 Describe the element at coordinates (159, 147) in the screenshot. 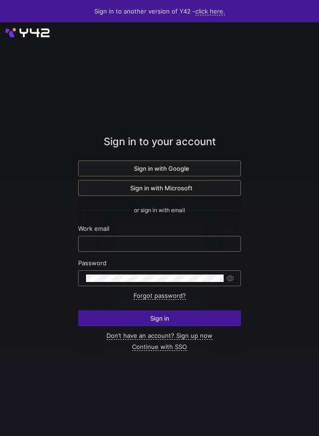

I see `div: Sign in to your account` at that location.